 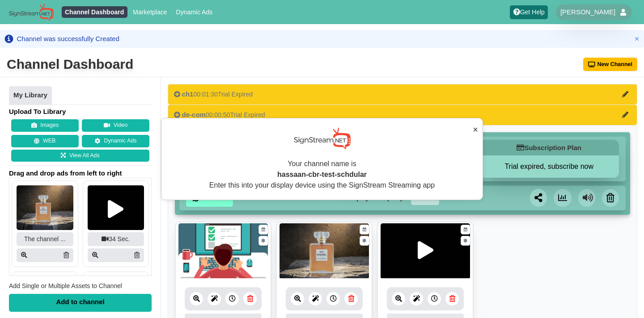 What do you see at coordinates (150, 12) in the screenshot?
I see `a: Marketplace` at bounding box center [150, 12].